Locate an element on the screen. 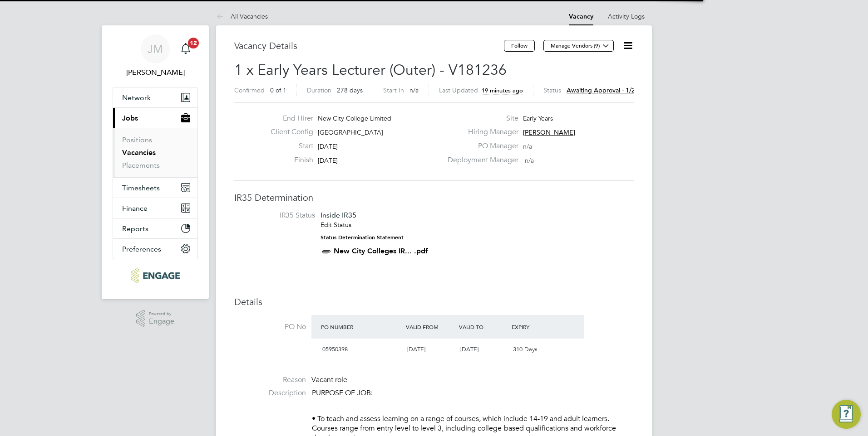 This screenshot has width=868, height=436. label: Description is located at coordinates (270, 393).